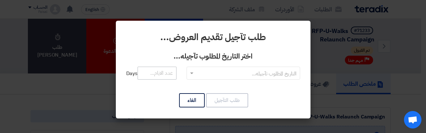  Describe the element at coordinates (157, 73) in the screenshot. I see `input: عدد الايام...` at that location.